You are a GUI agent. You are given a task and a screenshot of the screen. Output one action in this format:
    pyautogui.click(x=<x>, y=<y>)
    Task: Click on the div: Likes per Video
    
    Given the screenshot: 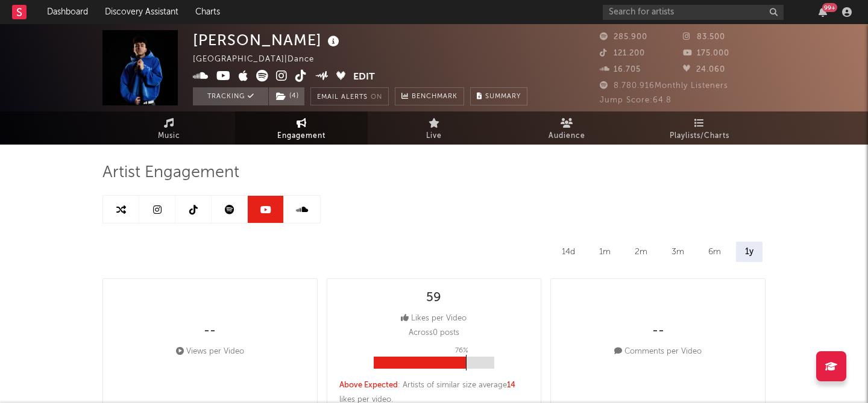 What is the action you would take?
    pyautogui.click(x=433, y=319)
    